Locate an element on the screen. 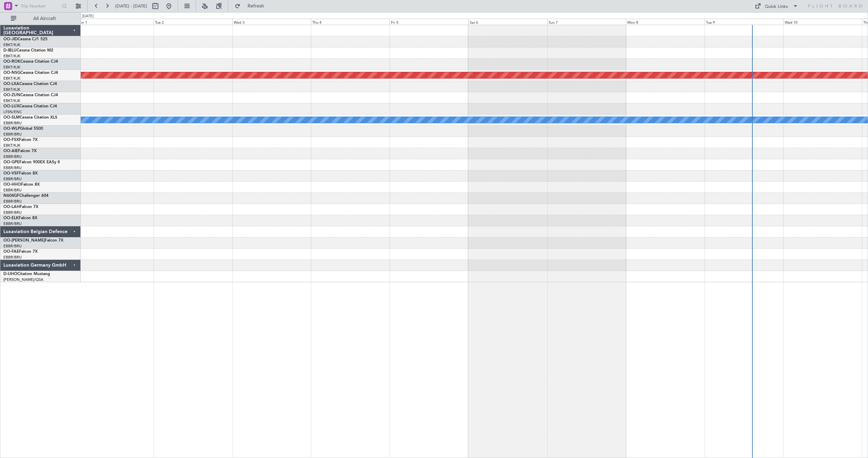  a: D-IJHOCitation Mustang is located at coordinates (27, 274).